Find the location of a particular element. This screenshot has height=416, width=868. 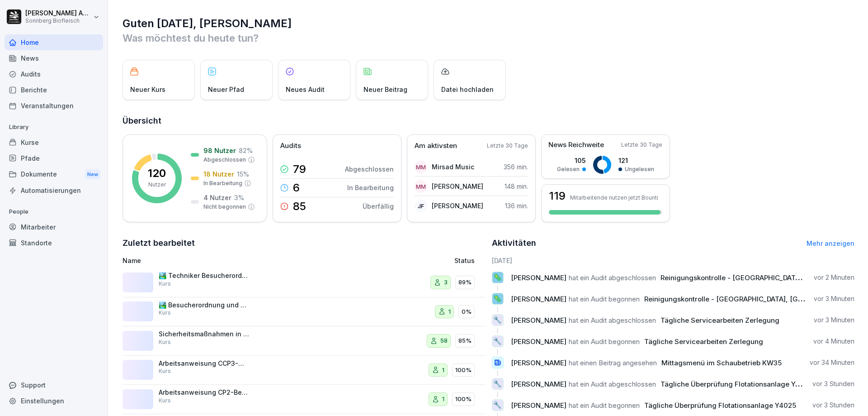

p: Name is located at coordinates (236, 260).